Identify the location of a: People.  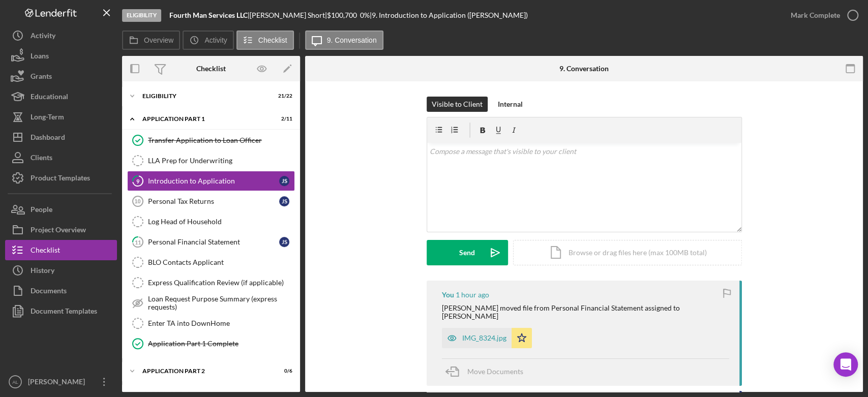
(61, 210).